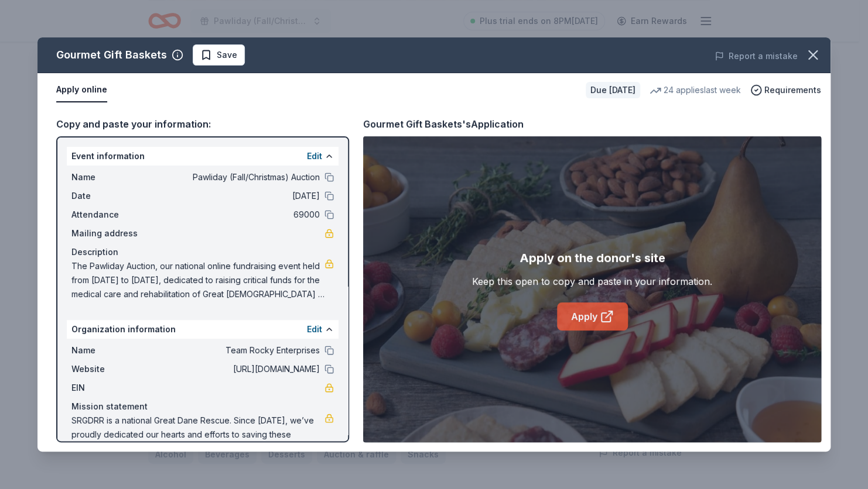 Image resolution: width=868 pixels, height=489 pixels. Describe the element at coordinates (756, 56) in the screenshot. I see `button: Report a mistake` at that location.